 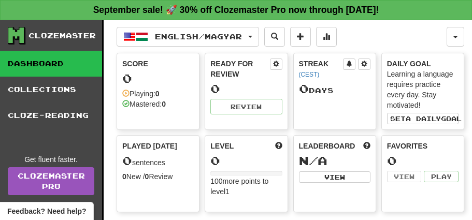 What do you see at coordinates (424, 119) in the screenshot?
I see `span: a daily` at bounding box center [424, 119].